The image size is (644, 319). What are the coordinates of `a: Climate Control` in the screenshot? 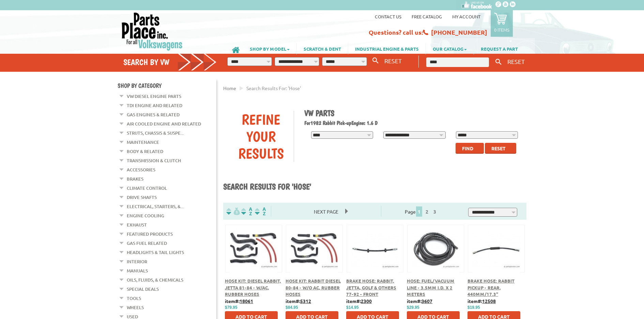 It's located at (147, 188).